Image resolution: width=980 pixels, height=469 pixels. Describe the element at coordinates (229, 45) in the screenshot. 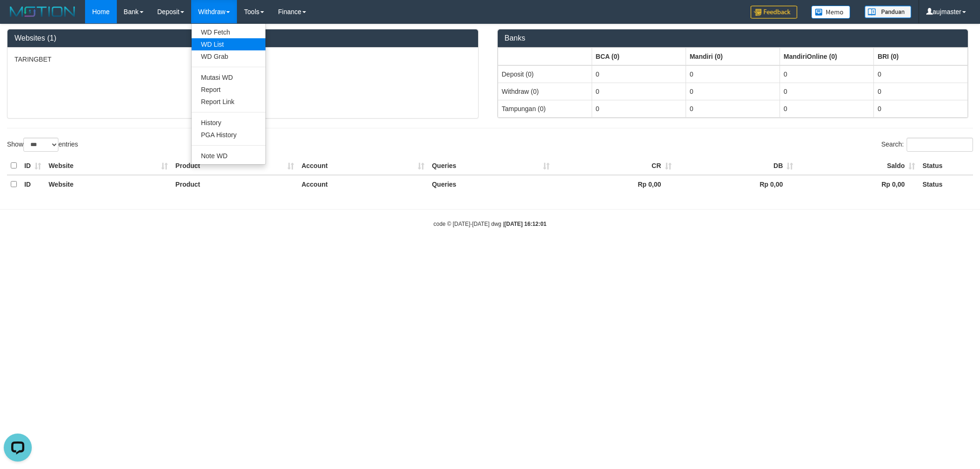

I see `a: WD List` at that location.